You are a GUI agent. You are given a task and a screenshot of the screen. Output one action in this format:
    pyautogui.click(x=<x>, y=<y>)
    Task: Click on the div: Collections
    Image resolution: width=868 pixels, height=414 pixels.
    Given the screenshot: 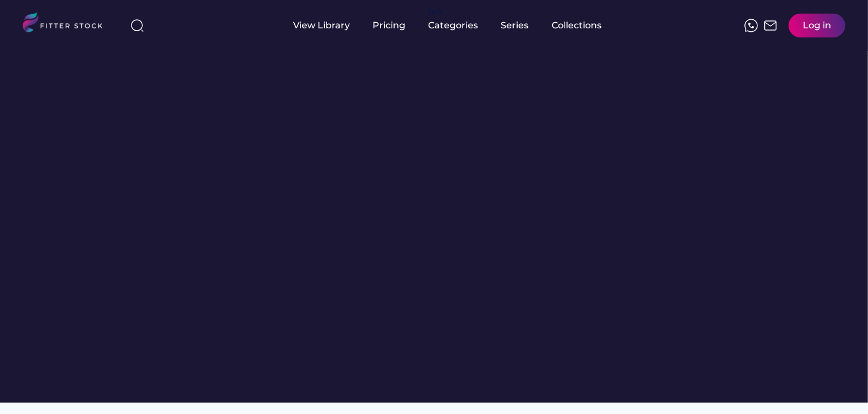 What is the action you would take?
    pyautogui.click(x=578, y=26)
    